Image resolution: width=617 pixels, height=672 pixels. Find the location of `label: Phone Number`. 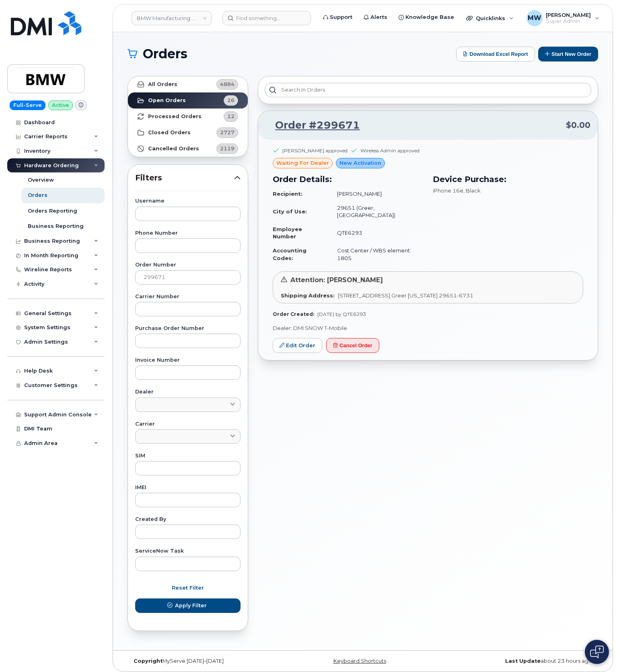

label: Phone Number is located at coordinates (188, 234).